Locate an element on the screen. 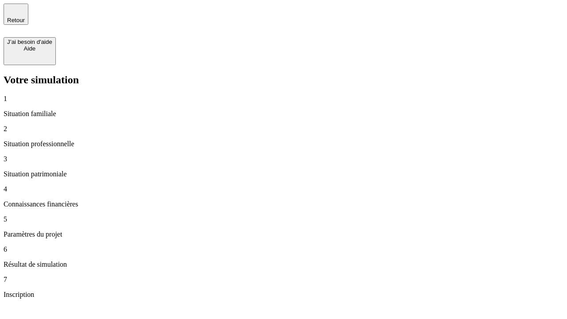 The image size is (567, 319). p: 5 is located at coordinates (284, 219).